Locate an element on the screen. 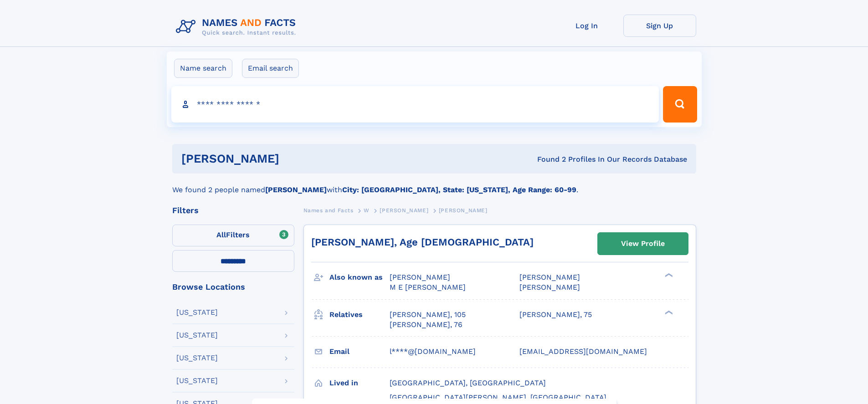 This screenshot has width=868, height=404. div: Browse Locations is located at coordinates (233, 287).